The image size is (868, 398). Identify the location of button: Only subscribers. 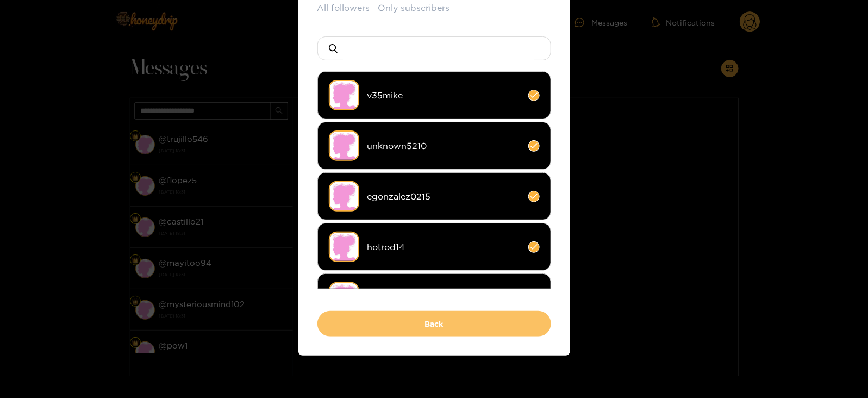
(414, 8).